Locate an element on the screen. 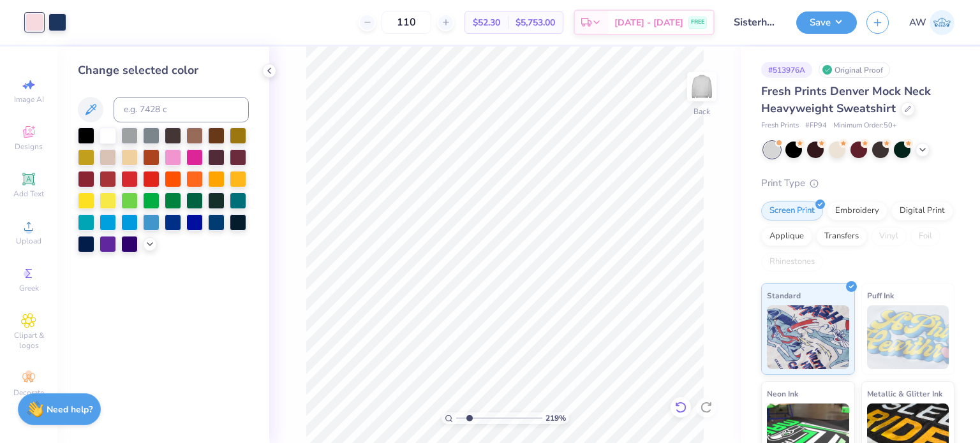 This screenshot has width=980, height=443. img: Andrew Wells is located at coordinates (942, 22).